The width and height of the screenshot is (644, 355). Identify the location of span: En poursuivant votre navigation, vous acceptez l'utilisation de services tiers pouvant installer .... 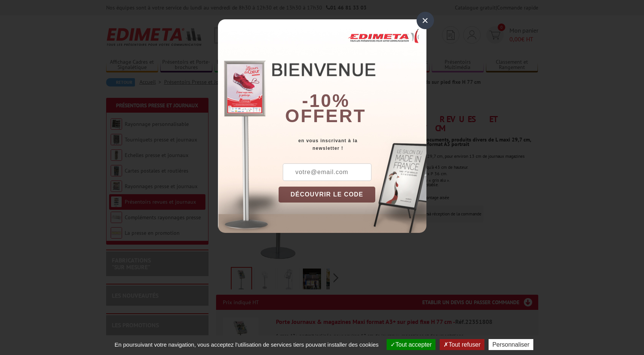
(246, 344).